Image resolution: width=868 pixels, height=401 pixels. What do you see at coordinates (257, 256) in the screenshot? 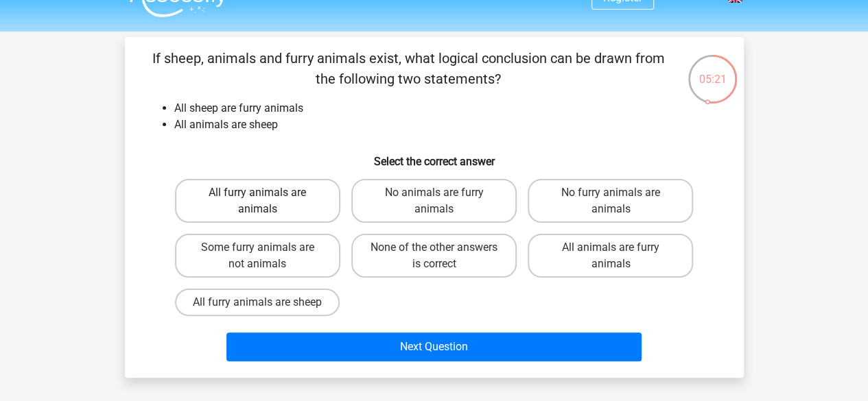
I see `label: Some furry animals are not animals` at bounding box center [257, 256].